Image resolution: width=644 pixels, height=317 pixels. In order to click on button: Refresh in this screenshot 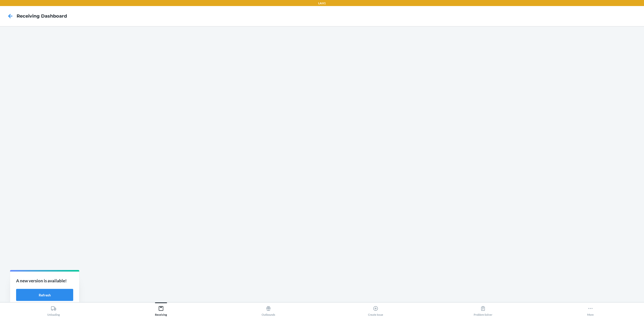, I will do `click(45, 295)`.